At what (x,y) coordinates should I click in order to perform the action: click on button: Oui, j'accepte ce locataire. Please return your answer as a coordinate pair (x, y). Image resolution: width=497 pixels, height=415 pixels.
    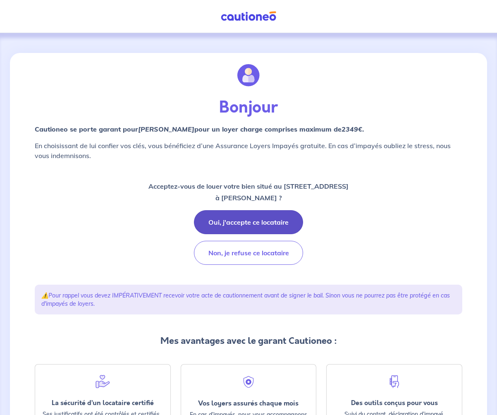
    Looking at the image, I should click on (249, 222).